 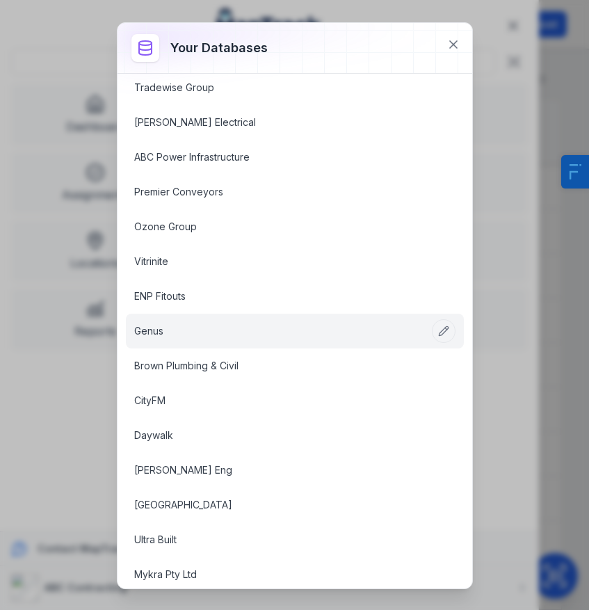 I want to click on a: Ozone Group, so click(x=278, y=227).